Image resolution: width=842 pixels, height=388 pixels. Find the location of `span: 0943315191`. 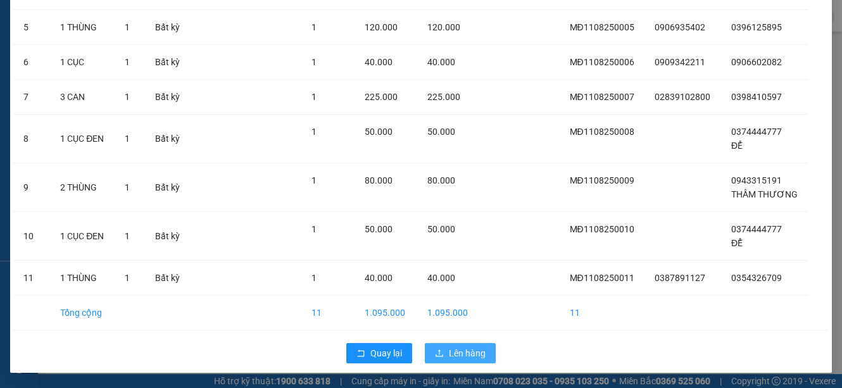

span: 0943315191 is located at coordinates (757, 181).